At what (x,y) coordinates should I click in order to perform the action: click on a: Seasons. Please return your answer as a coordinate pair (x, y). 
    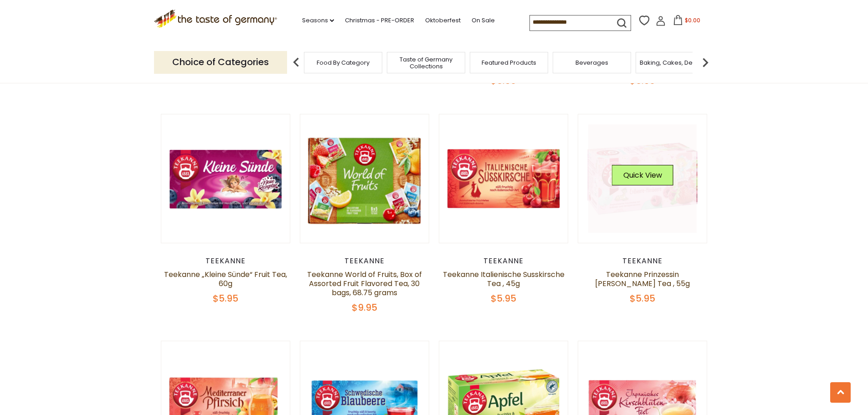
    Looking at the image, I should click on (318, 20).